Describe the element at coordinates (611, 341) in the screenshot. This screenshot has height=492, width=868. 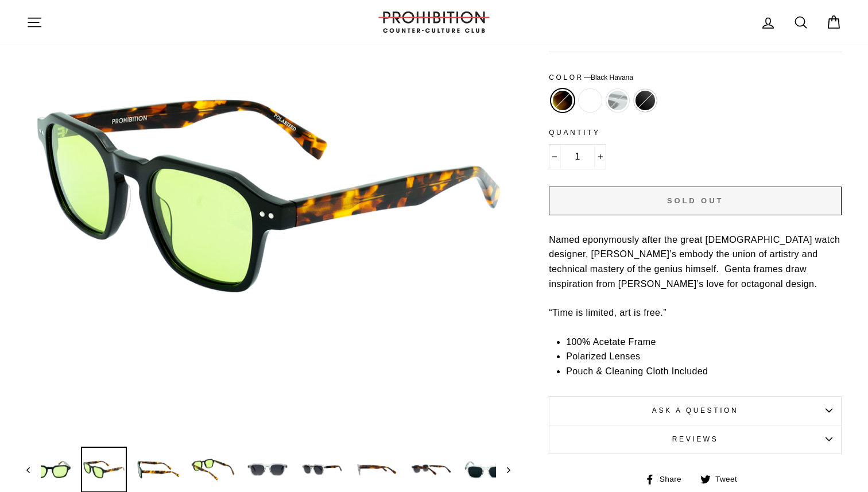
I see `span: 100% Acetate Frame` at that location.